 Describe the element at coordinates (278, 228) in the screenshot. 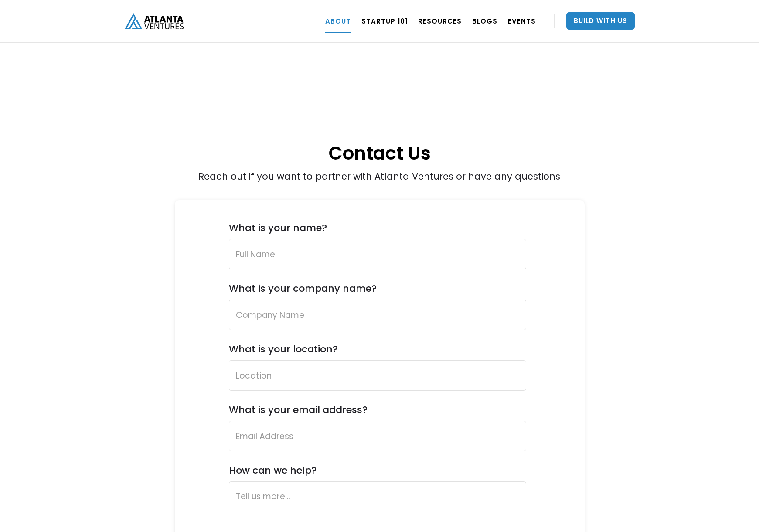

I see `label: What is your name?` at that location.